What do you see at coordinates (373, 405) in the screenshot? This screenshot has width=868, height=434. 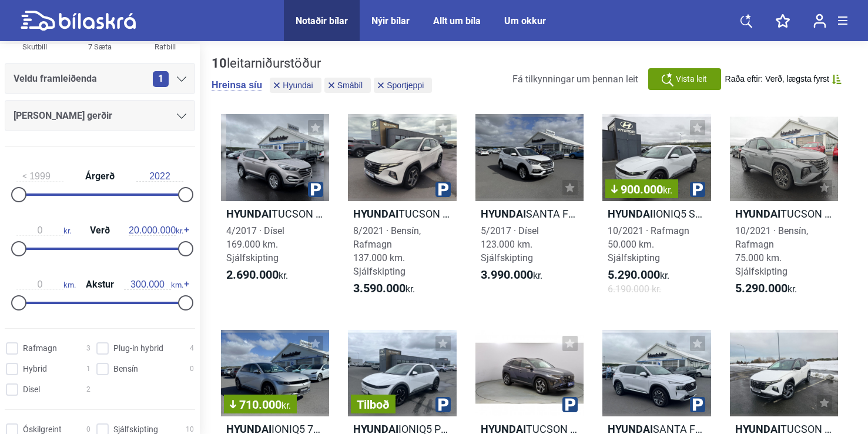 I see `span: Tilboð` at bounding box center [373, 405].